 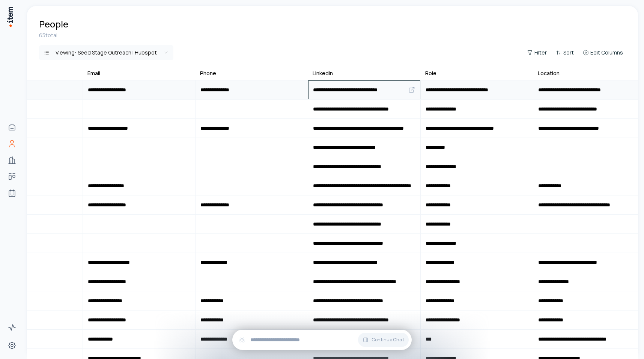 I want to click on div: LinkedIn, so click(x=323, y=73).